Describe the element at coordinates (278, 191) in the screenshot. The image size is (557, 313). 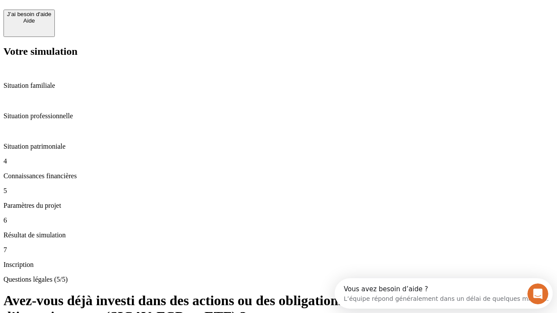
I see `p: 5` at that location.